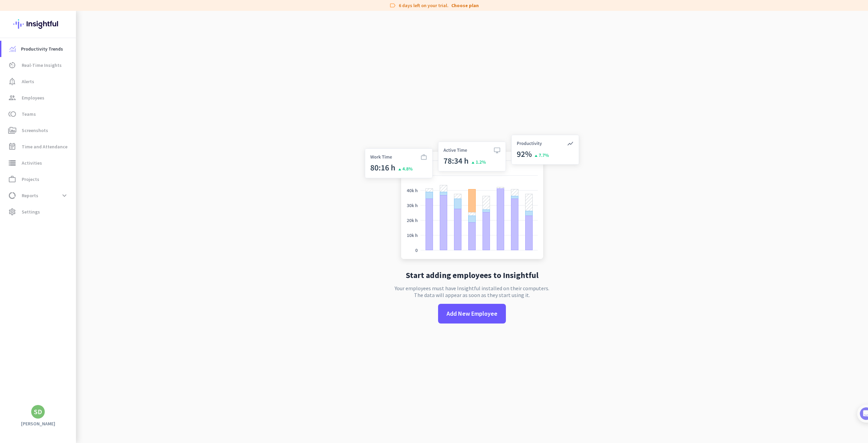  Describe the element at coordinates (12, 65) in the screenshot. I see `i: av_timer` at that location.